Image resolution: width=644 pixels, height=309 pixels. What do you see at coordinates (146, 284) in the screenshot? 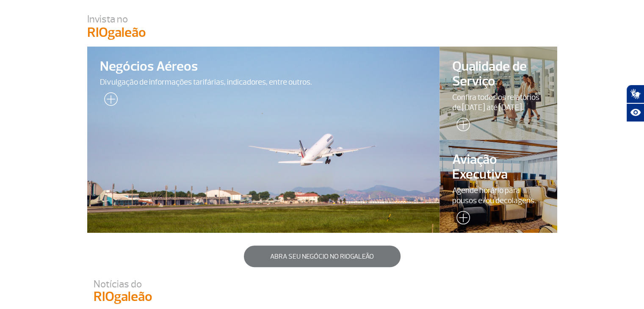
I see `p: Notícias do` at bounding box center [146, 284].